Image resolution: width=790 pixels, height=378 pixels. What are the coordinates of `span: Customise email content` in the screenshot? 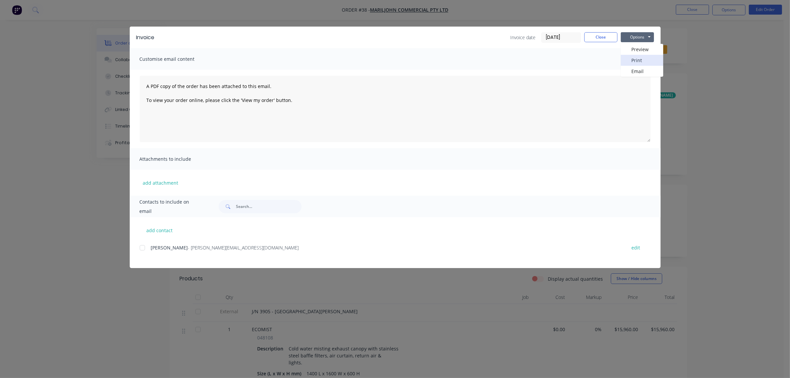 It's located at (176, 59).